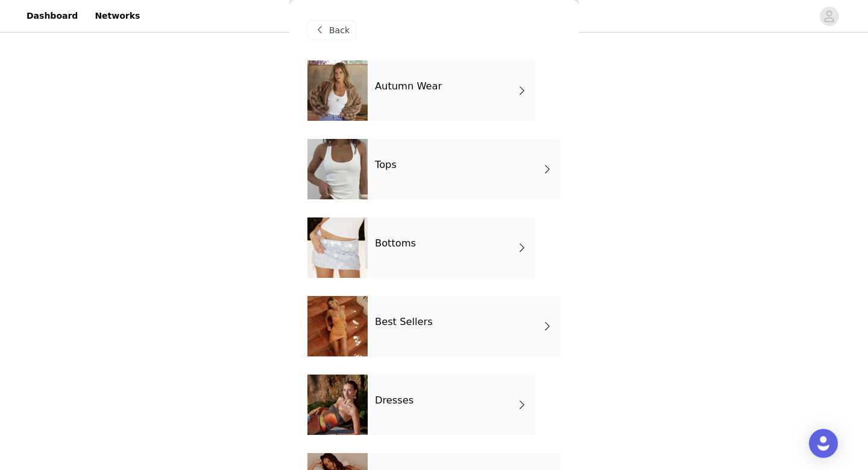 This screenshot has height=470, width=868. What do you see at coordinates (51, 16) in the screenshot?
I see `a: Dashboard` at bounding box center [51, 16].